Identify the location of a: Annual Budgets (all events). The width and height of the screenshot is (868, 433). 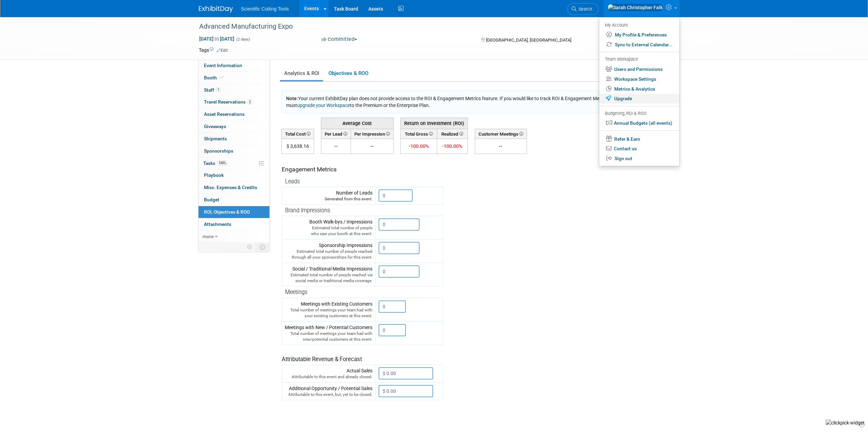
(639, 123).